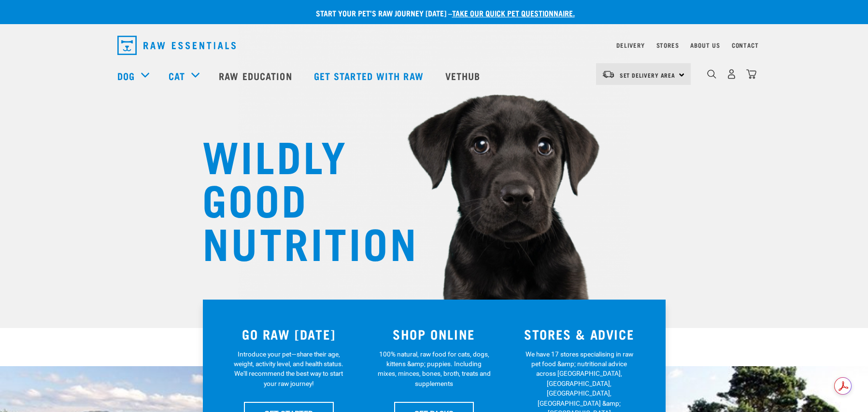 Image resolution: width=868 pixels, height=412 pixels. I want to click on a: Contact, so click(745, 45).